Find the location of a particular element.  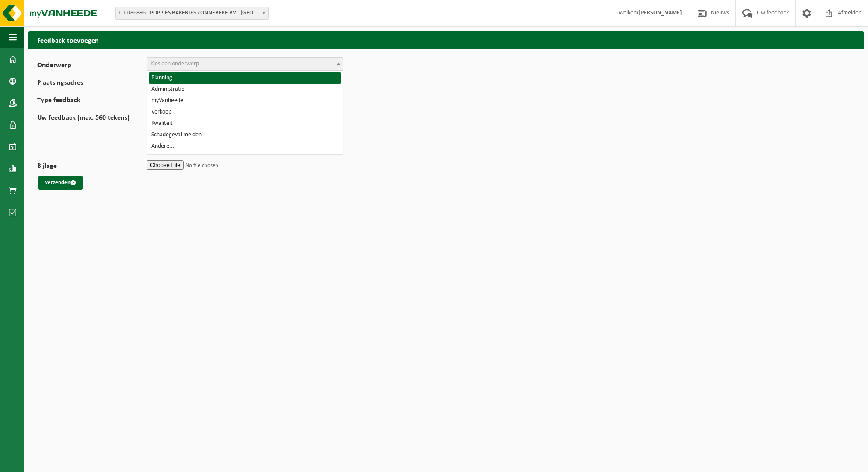

li: Planning is located at coordinates (245, 78).